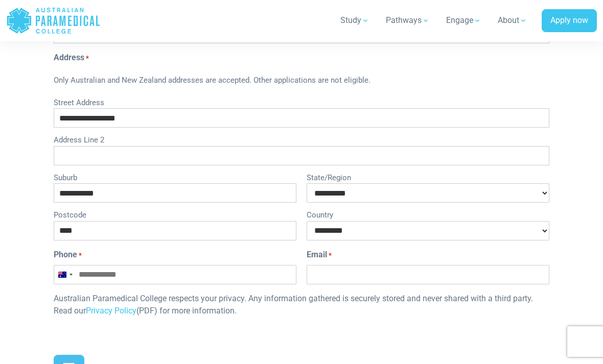 The image size is (603, 364). Describe the element at coordinates (301, 58) in the screenshot. I see `legend: Address` at that location.